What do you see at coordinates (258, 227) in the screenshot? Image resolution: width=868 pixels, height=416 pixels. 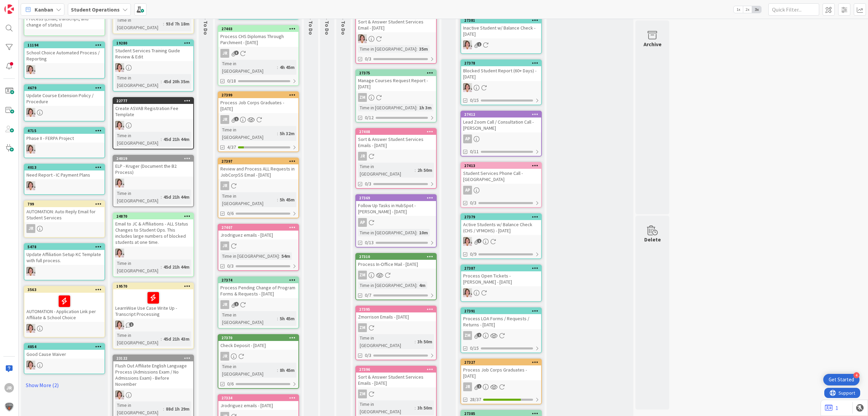 I see `div: 27407` at bounding box center [258, 227].